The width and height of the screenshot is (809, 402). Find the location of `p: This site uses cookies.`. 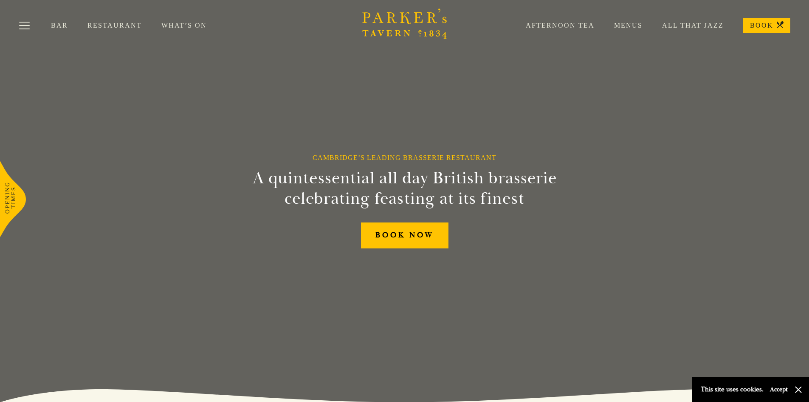

p: This site uses cookies. is located at coordinates (732, 389).